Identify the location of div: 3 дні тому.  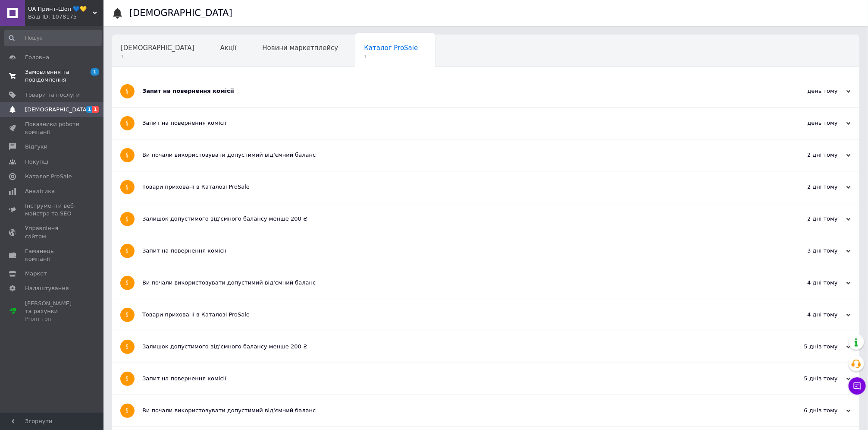
(808, 251).